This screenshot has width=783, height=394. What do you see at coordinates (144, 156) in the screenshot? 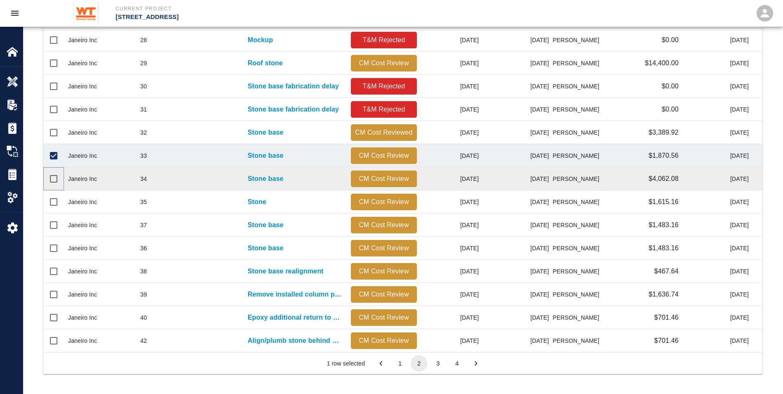
I see `div: 33` at bounding box center [144, 156].